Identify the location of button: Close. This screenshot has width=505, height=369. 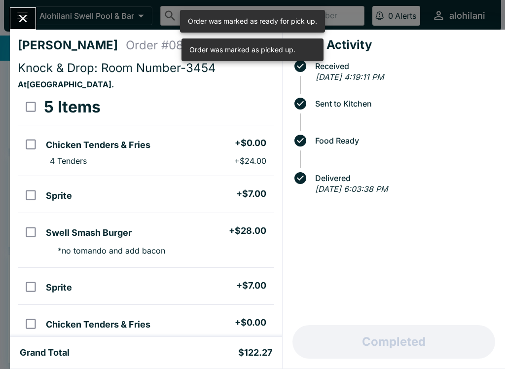
(23, 18).